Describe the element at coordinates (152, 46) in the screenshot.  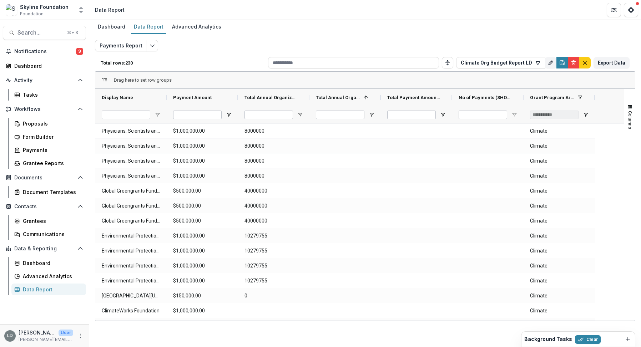
I see `button: Edit selected report` at that location.